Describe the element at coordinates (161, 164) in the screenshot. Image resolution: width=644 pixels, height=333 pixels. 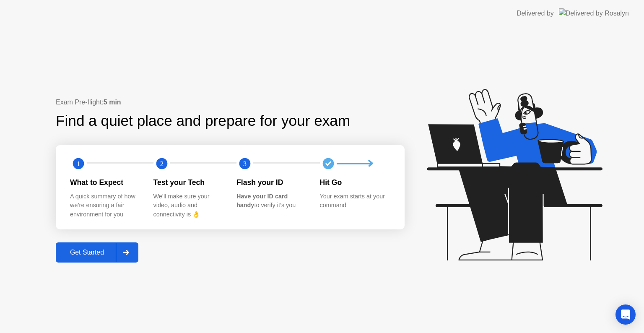
I see `text: 2` at that location.